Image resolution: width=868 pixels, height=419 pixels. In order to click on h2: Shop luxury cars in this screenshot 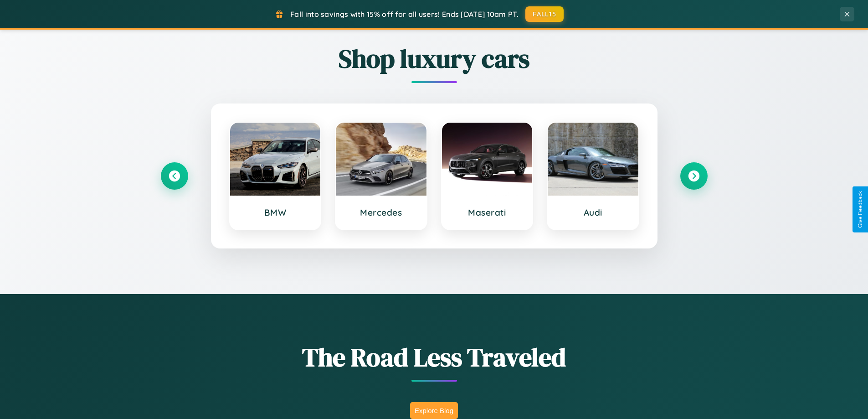, I will do `click(434, 58)`.